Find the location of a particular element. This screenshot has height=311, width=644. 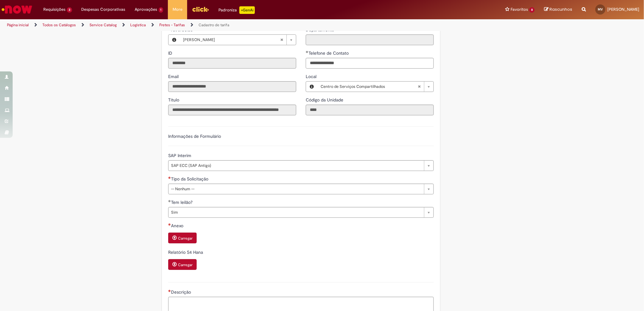

a: Rascunhos is located at coordinates (558, 9).